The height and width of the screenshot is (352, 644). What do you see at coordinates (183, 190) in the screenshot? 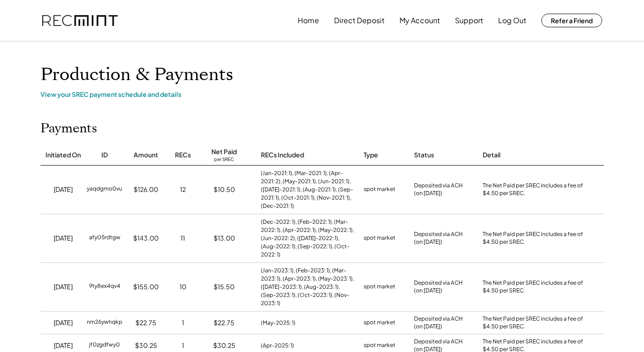
I see `div: 12` at bounding box center [183, 190].